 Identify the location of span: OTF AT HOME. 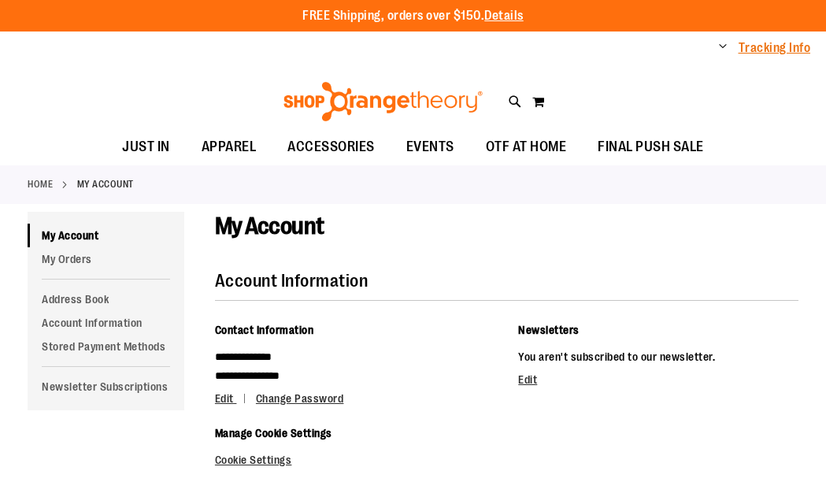
(526, 147).